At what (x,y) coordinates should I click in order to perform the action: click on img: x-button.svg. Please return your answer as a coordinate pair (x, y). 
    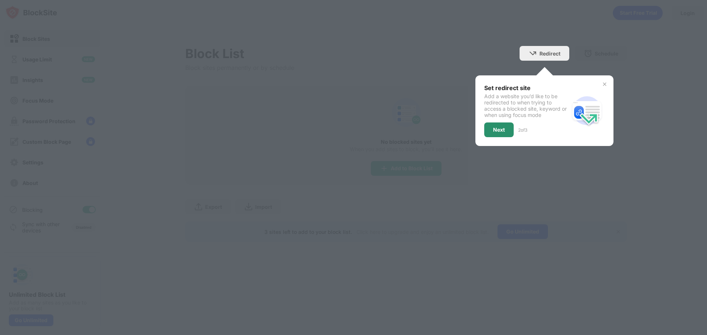
    Looking at the image, I should click on (605, 84).